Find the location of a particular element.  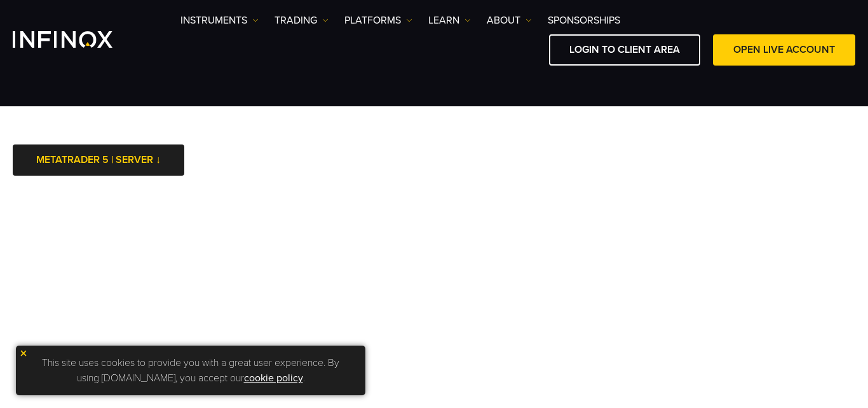

a: METATRADER 5 | SERVER ↓ is located at coordinates (98, 159).